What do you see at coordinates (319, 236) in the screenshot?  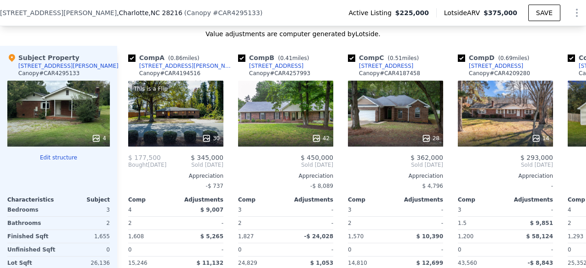 I see `span: -$ 24,028` at bounding box center [319, 236].